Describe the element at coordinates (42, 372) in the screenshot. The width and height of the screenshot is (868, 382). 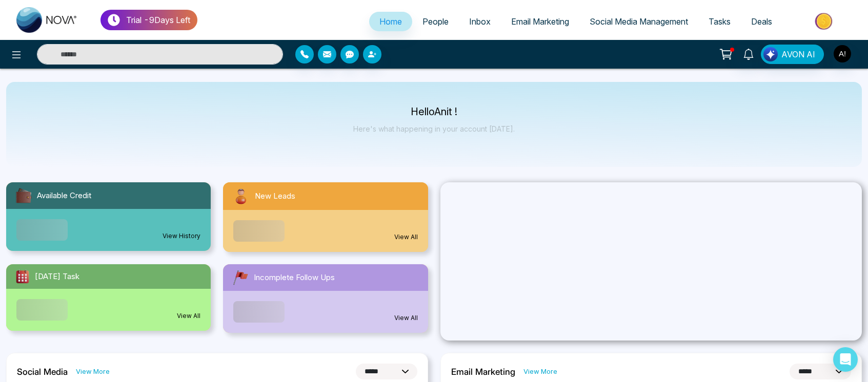
I see `h2: Social Media` at that location.